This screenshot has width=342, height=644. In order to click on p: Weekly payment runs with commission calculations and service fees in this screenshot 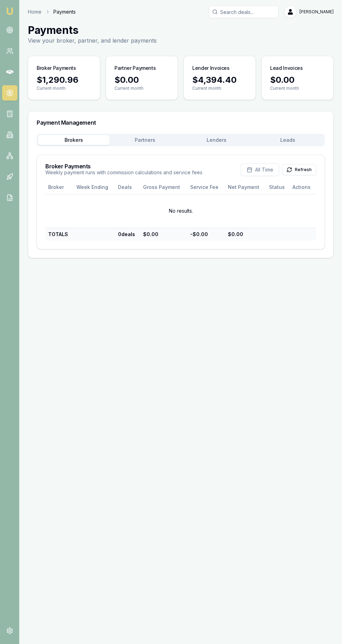, I will do `click(124, 172)`.